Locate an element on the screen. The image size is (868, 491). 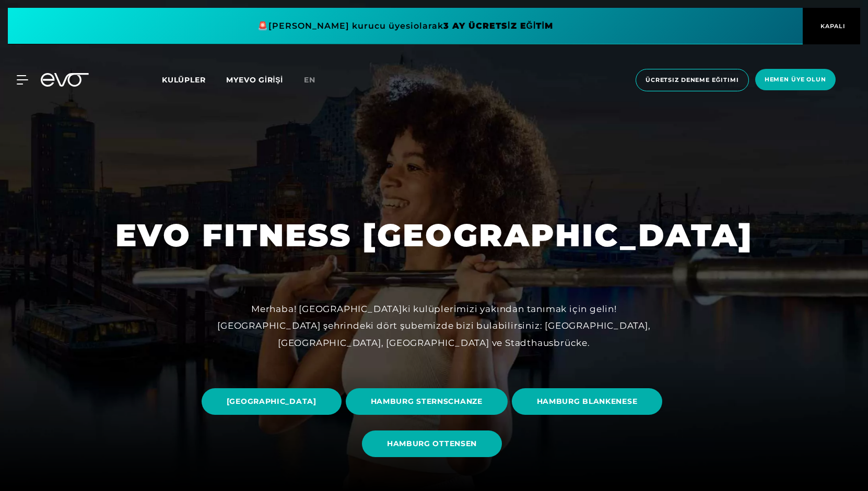
font: Hemen üye olun is located at coordinates (796, 79).